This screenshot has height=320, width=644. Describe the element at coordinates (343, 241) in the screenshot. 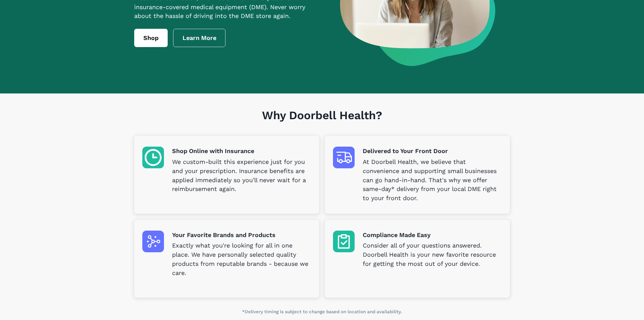

I see `img: Compliance Made Easy icon` at that location.